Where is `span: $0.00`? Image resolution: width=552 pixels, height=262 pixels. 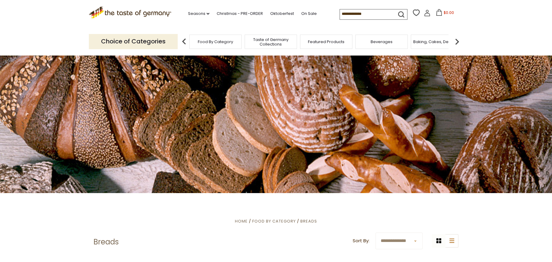 span: $0.00 is located at coordinates (448, 12).